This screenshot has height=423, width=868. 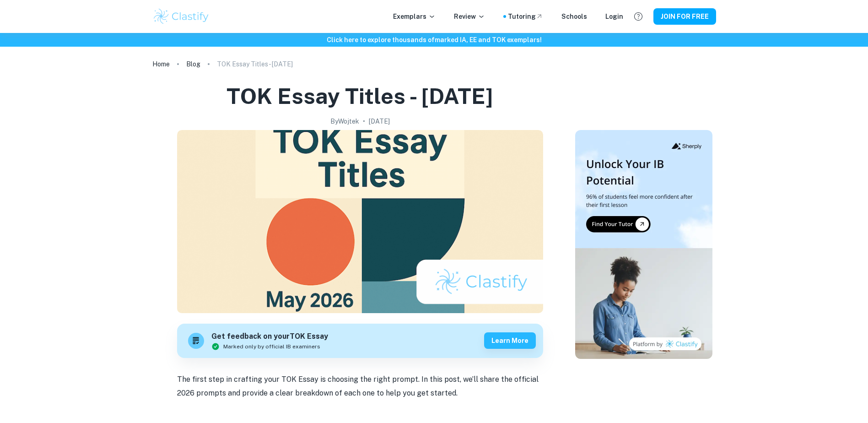 What do you see at coordinates (525, 17) in the screenshot?
I see `div: Tutoring` at bounding box center [525, 17].